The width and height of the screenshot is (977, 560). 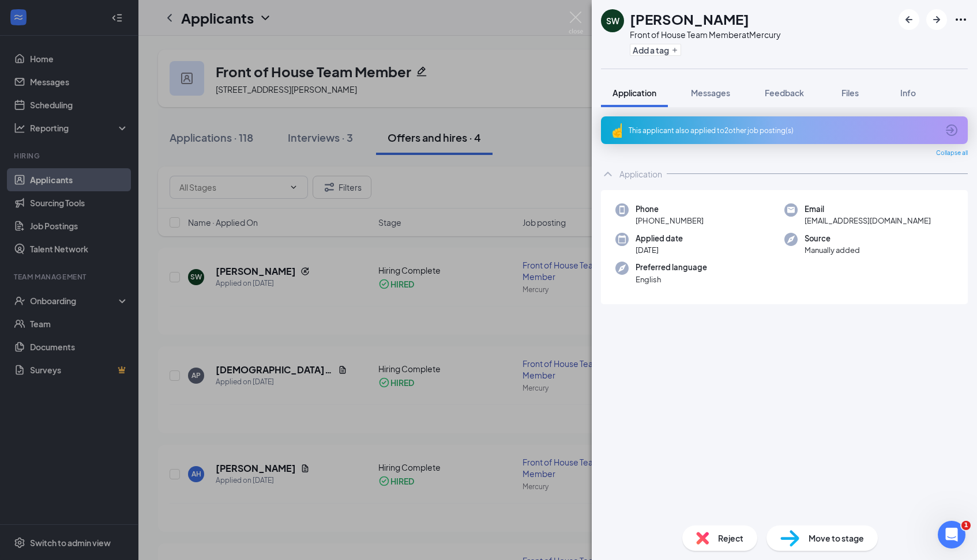 I want to click on span: Source, so click(x=832, y=239).